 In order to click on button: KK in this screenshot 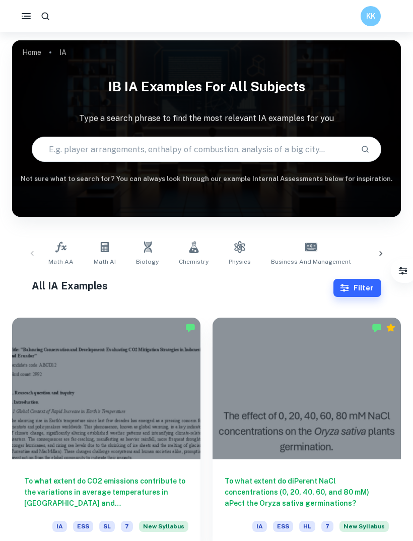, I will do `click(371, 16)`.